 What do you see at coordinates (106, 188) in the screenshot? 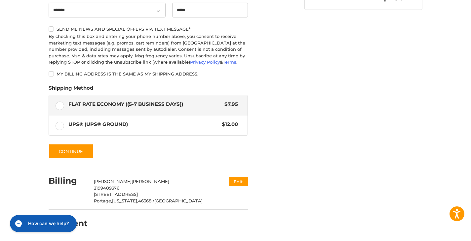
I see `span: 2199409376` at bounding box center [106, 188].